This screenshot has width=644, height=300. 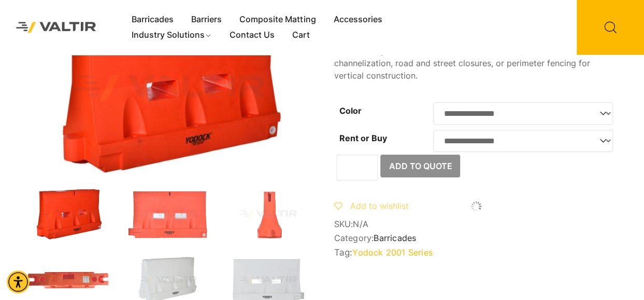 What do you see at coordinates (171, 35) in the screenshot?
I see `a: Industry Solutions` at bounding box center [171, 35].